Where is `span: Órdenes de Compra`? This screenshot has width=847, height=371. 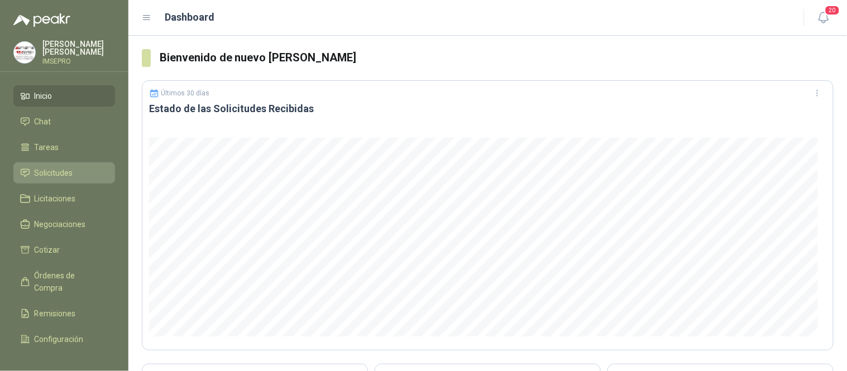
span: Órdenes de Compra is located at coordinates (69, 282).